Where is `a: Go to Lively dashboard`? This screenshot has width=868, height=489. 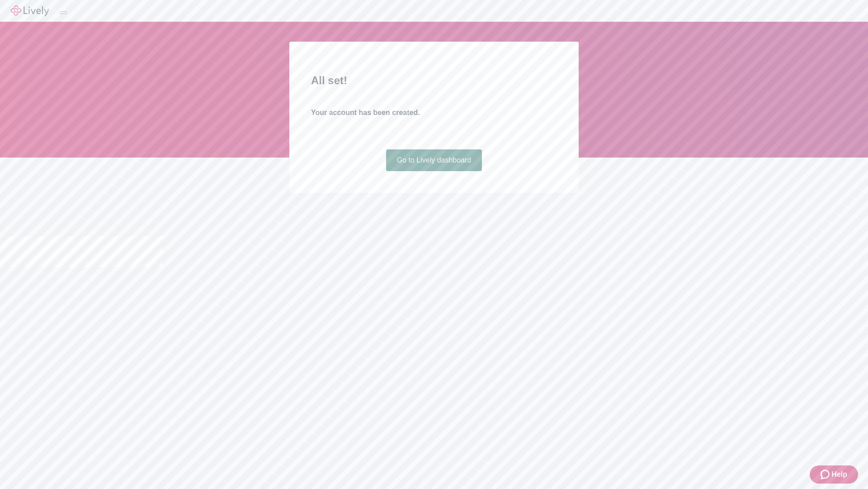
a: Go to Lively dashboard is located at coordinates (434, 160).